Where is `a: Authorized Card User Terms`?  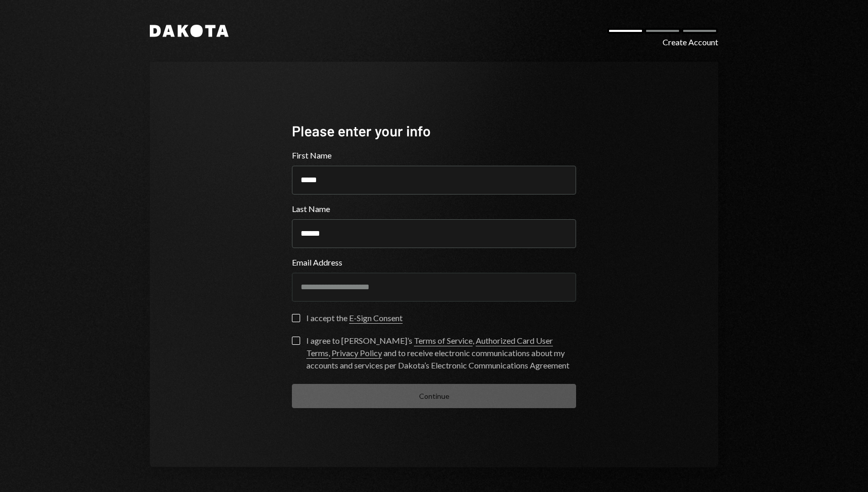 a: Authorized Card User Terms is located at coordinates (429, 347).